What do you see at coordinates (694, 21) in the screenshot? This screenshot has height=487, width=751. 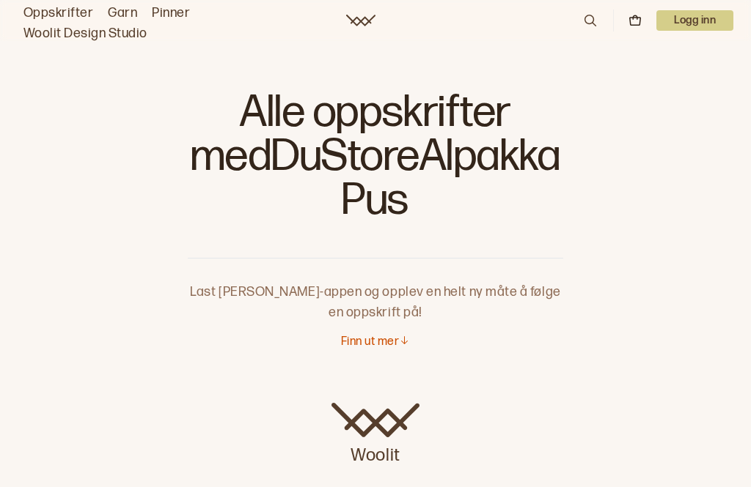 I see `button: User dropdown` at bounding box center [694, 21].